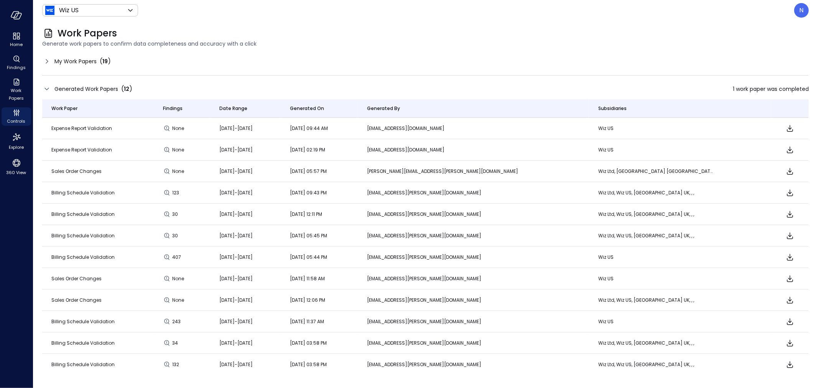  What do you see at coordinates (16, 44) in the screenshot?
I see `span: Home` at bounding box center [16, 44].